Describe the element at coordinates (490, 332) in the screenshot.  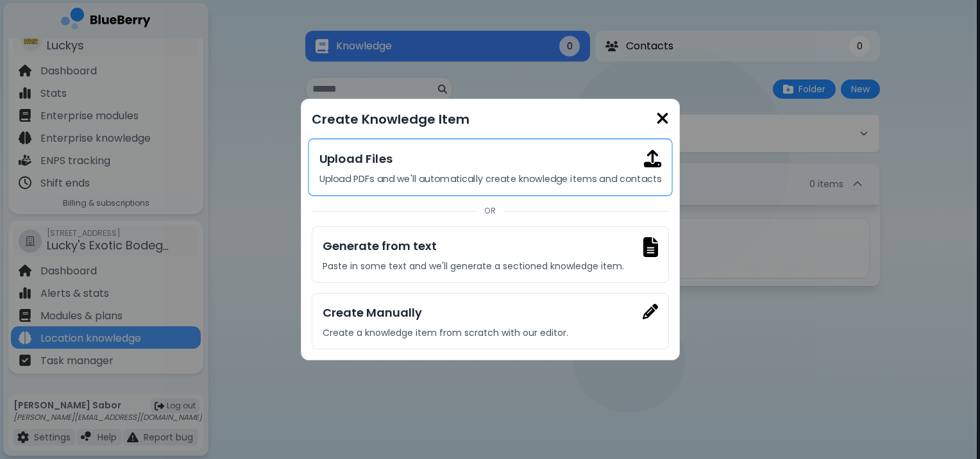
I see `p: Create a knowledge item from scratch with our editor.` at that location.